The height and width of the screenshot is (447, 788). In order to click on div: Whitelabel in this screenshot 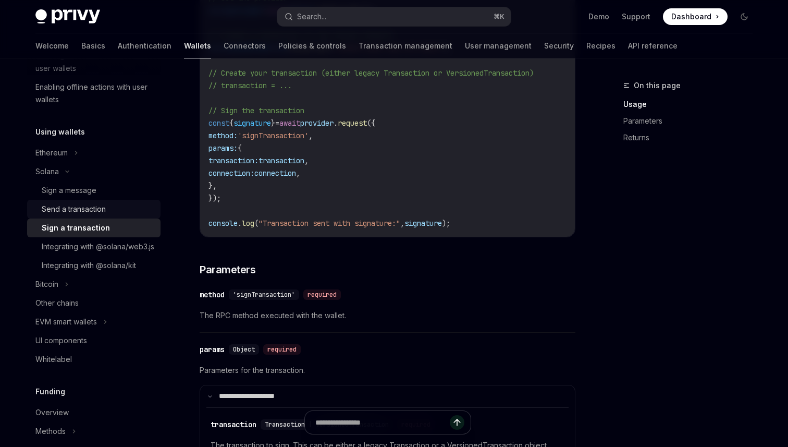, I will do `click(54, 359)`.